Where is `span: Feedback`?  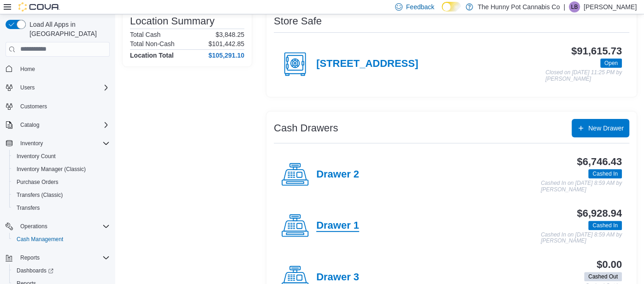
span: Feedback is located at coordinates (420, 7).